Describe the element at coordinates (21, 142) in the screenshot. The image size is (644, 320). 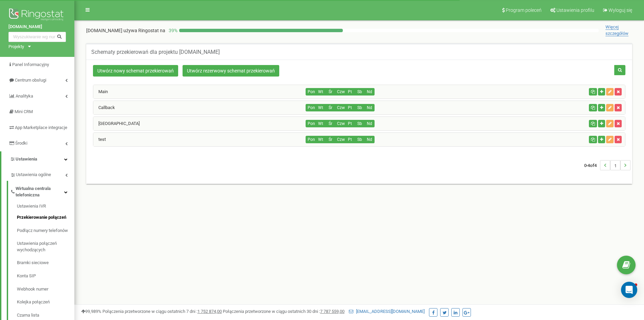
I see `span: Środki` at that location.